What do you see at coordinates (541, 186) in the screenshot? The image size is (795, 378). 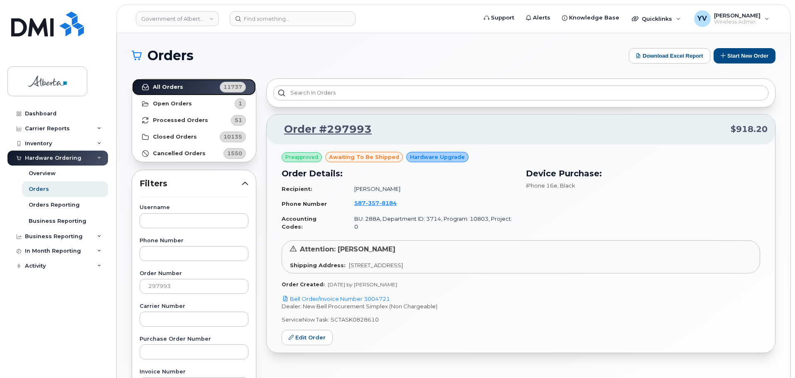 I see `span: iPhone 16e` at bounding box center [541, 186].